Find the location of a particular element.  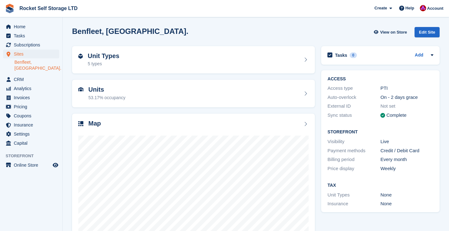

div: Unit Types is located at coordinates (354, 195).